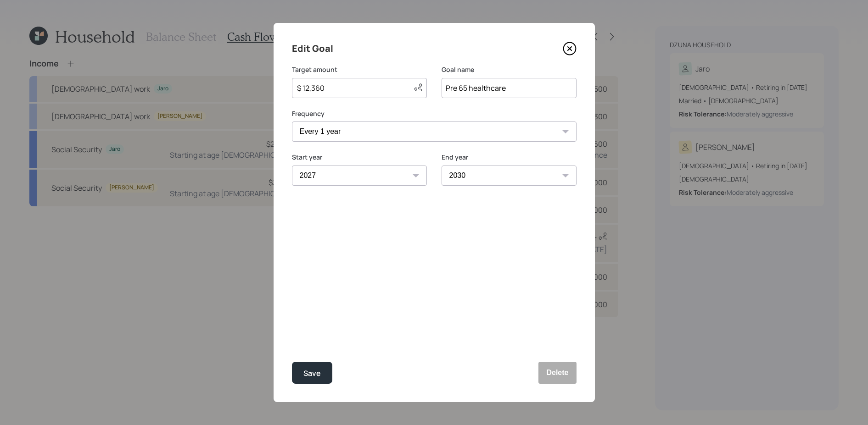  What do you see at coordinates (509, 70) in the screenshot?
I see `label: Goal name` at bounding box center [509, 70].